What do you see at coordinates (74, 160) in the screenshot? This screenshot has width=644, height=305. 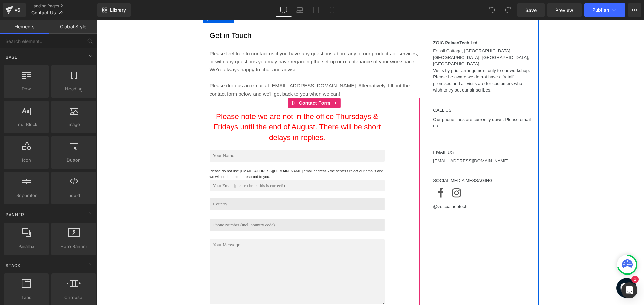 I see `span: Button` at bounding box center [74, 160].